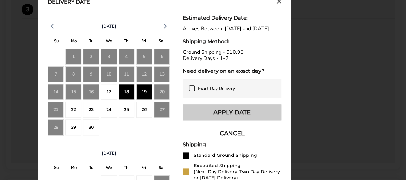 This screenshot has height=180, width=406. Describe the element at coordinates (217, 88) in the screenshot. I see `span: Exact Day Delivery` at that location.